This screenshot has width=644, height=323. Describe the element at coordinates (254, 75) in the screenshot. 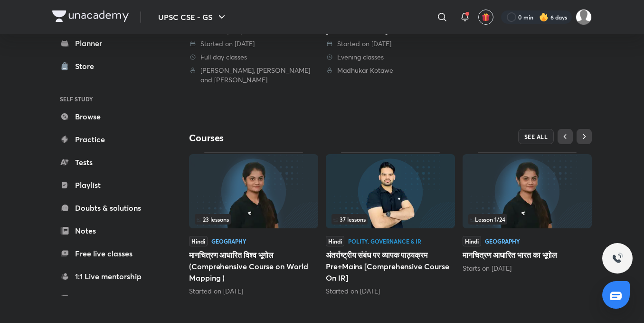

I see `div: Atul Jain, Apoorva Rajput and Nipun Alambayan` at that location.